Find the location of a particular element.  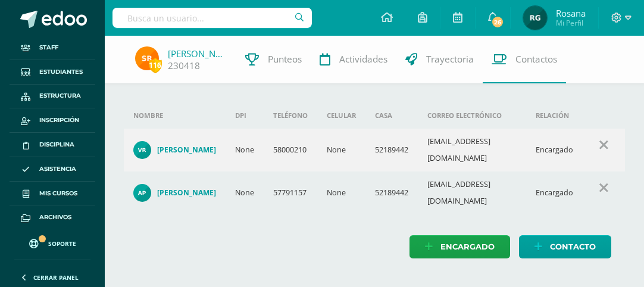

th: Relación is located at coordinates (555, 116).